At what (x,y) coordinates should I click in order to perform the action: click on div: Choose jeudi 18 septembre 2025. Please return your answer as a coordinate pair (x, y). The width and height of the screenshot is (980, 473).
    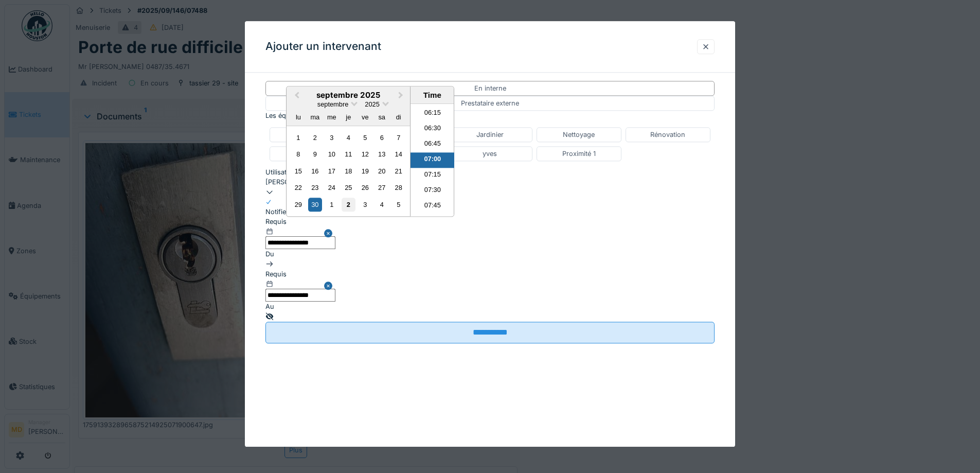
    Looking at the image, I should click on (348, 171).